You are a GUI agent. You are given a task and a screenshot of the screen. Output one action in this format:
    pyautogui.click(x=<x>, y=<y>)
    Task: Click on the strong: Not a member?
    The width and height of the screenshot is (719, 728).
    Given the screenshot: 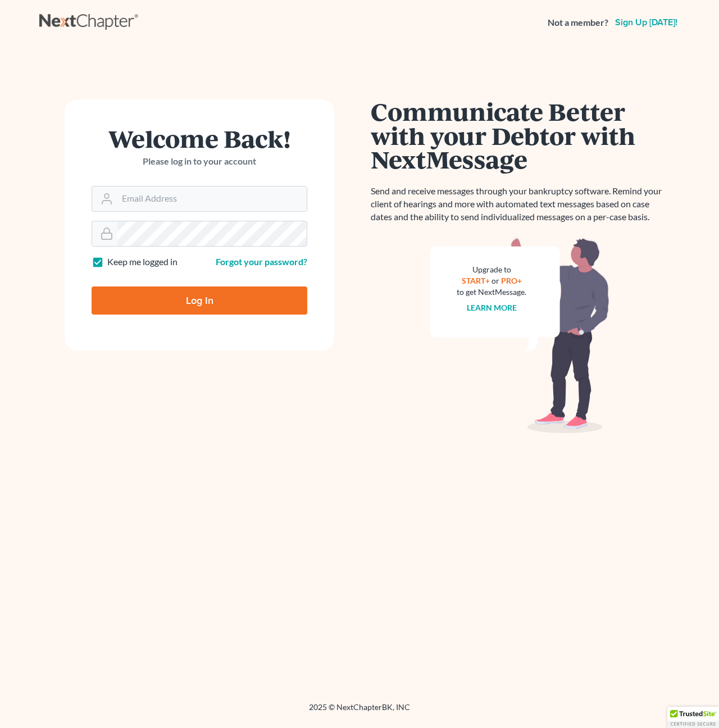 What is the action you would take?
    pyautogui.click(x=578, y=23)
    